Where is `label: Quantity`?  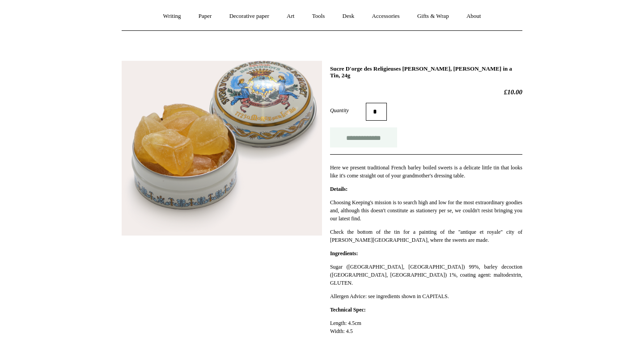 label: Quantity is located at coordinates (348, 110).